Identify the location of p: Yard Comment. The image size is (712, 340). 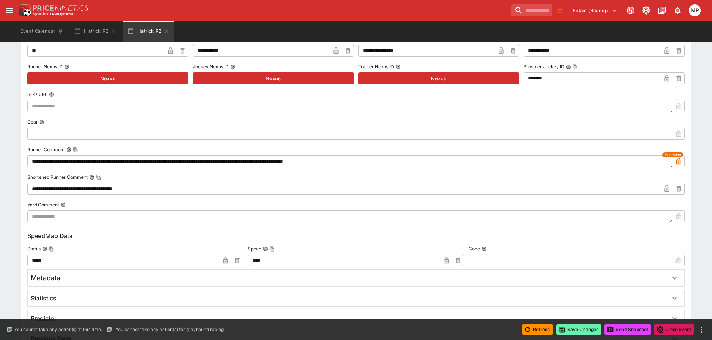
(43, 205).